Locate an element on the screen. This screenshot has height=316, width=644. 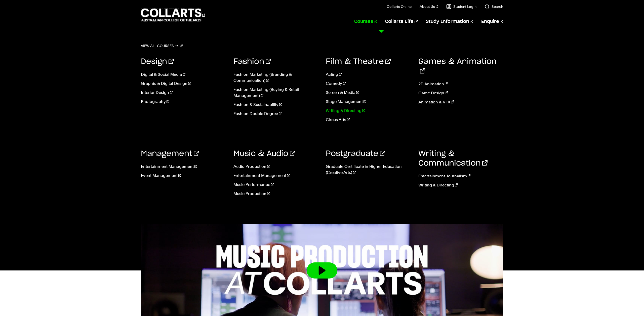
a: Game Design is located at coordinates (461, 93).